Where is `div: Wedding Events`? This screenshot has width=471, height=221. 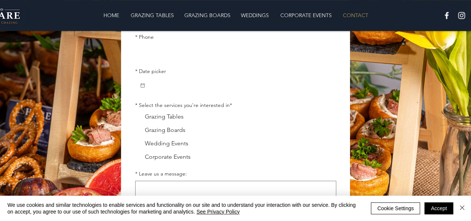 div: Wedding Events is located at coordinates (167, 143).